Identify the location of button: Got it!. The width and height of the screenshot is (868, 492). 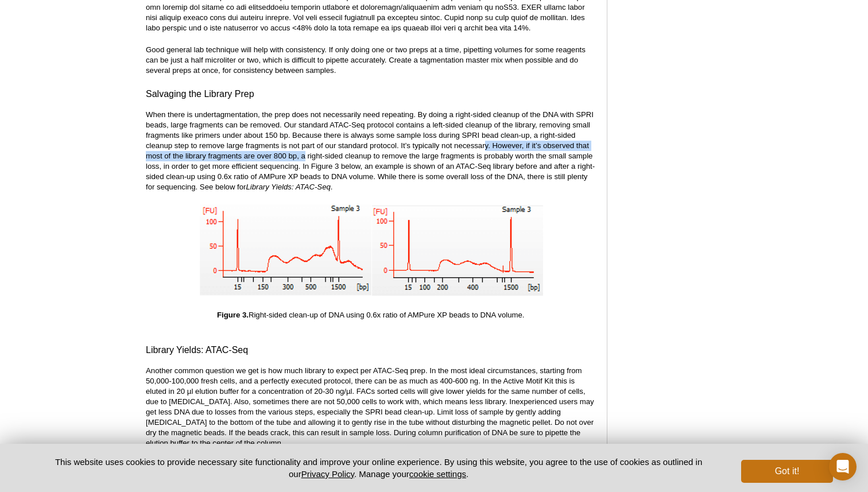
(787, 472).